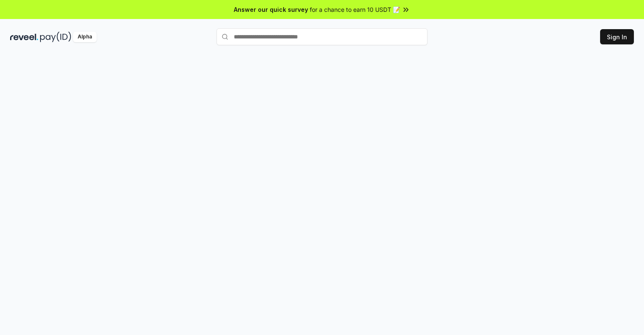 The image size is (644, 335). What do you see at coordinates (355, 10) in the screenshot?
I see `span: for a chance to earn 10 USDT 📝` at bounding box center [355, 10].